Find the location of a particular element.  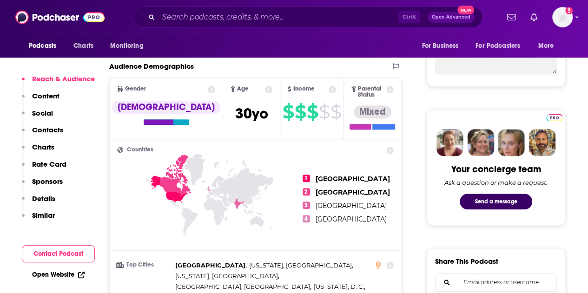

img: Podchaser Pro is located at coordinates (554, 118).